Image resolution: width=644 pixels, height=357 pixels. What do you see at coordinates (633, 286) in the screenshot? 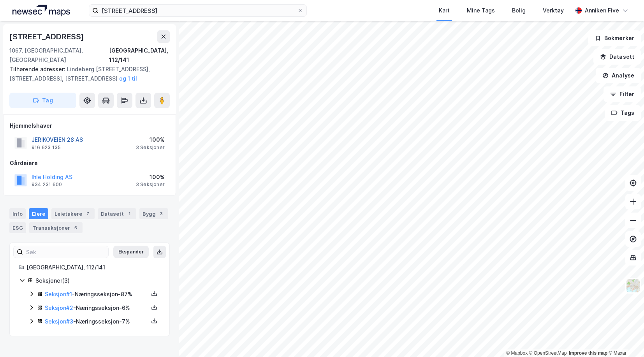
I see `img: Z` at bounding box center [633, 286].